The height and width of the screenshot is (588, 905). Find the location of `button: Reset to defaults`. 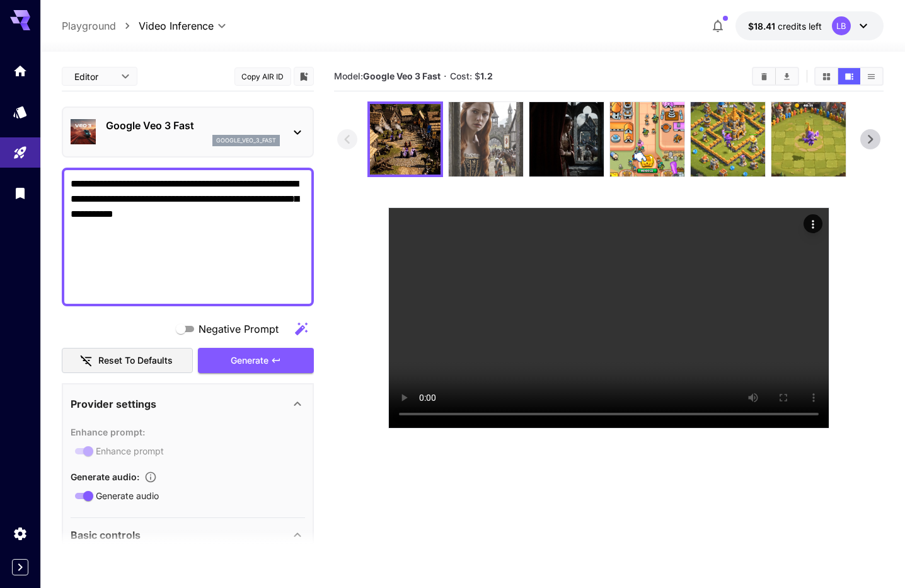

button: Reset to defaults is located at coordinates (127, 361).